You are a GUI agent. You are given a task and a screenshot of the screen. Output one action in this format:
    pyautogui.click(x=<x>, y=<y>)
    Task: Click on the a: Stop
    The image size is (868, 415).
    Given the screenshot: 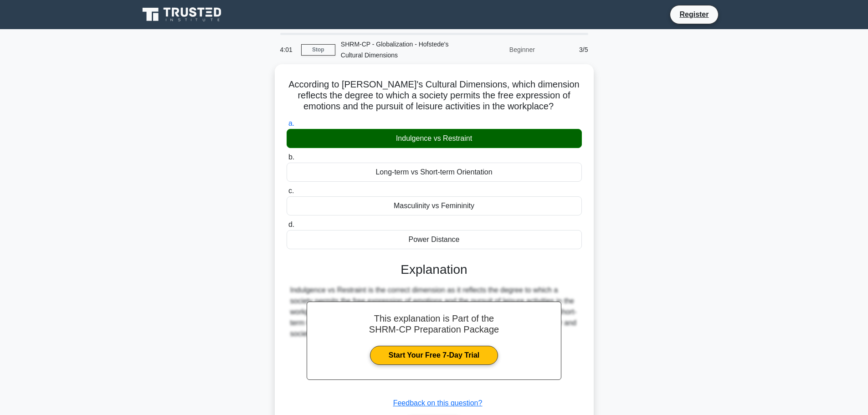 What is the action you would take?
    pyautogui.click(x=318, y=49)
    